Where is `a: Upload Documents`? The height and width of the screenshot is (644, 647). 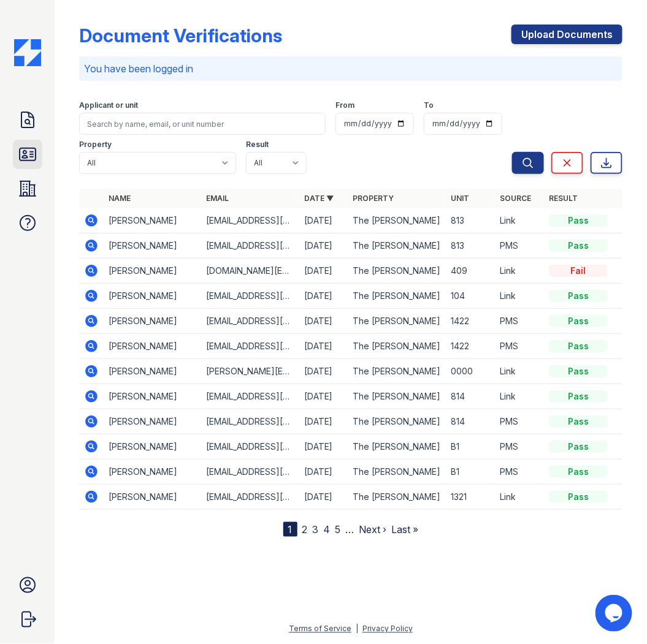
a: Upload Documents is located at coordinates (567, 34).